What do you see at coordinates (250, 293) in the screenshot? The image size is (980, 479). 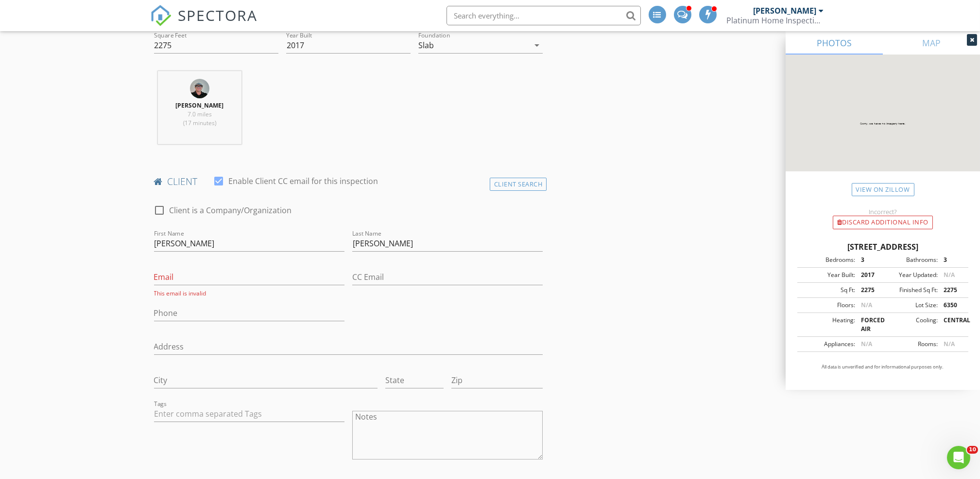 I see `div: This email is invalid` at bounding box center [250, 293].